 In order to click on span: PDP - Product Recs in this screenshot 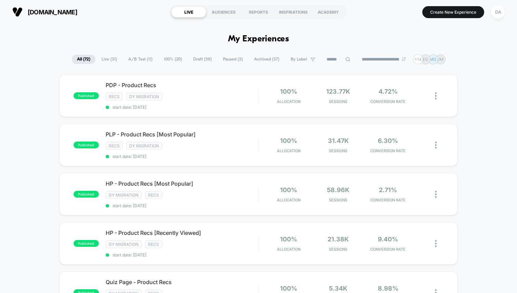, I will do `click(182, 85)`.